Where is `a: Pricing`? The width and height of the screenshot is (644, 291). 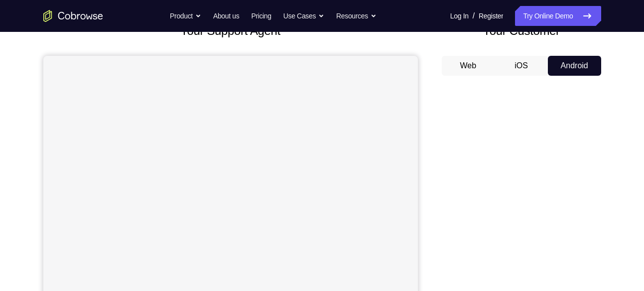
a: Pricing is located at coordinates (261, 16).